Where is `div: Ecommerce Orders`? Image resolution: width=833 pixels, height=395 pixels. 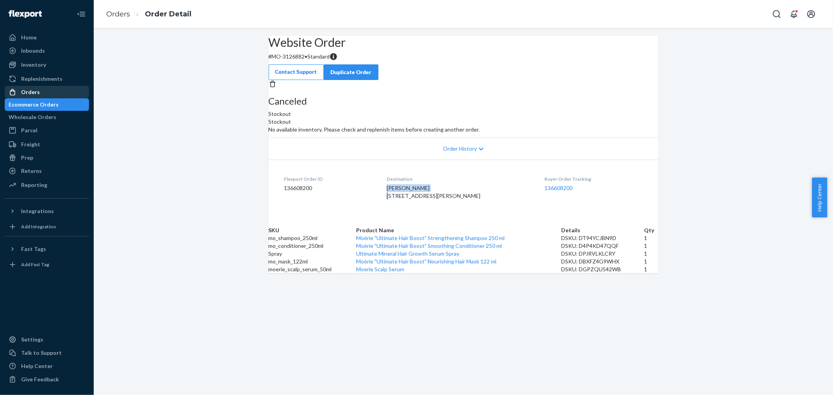
div: Ecommerce Orders is located at coordinates (34, 105).